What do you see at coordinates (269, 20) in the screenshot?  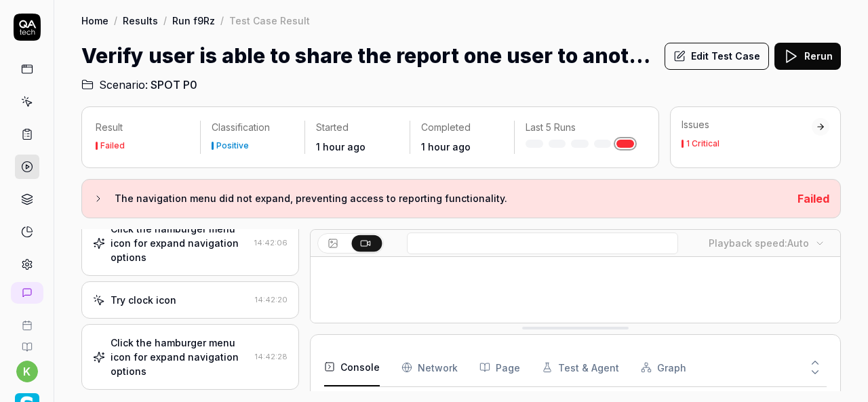 I see `div: Test Case Result` at bounding box center [269, 20].